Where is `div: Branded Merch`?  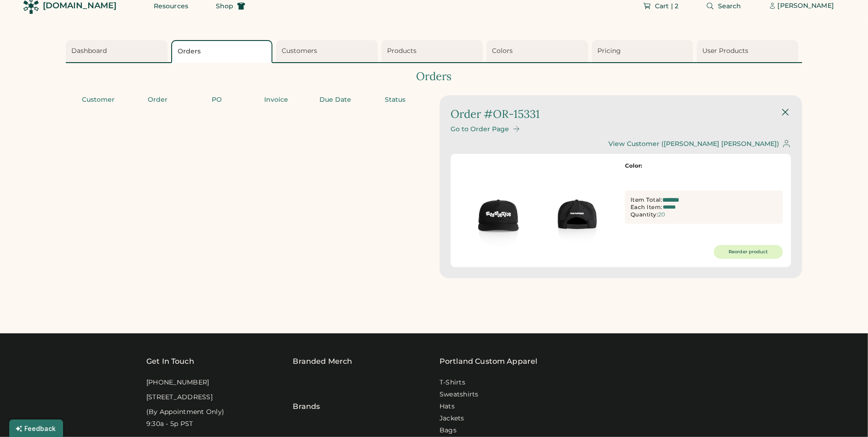
div: Branded Merch is located at coordinates (323, 361).